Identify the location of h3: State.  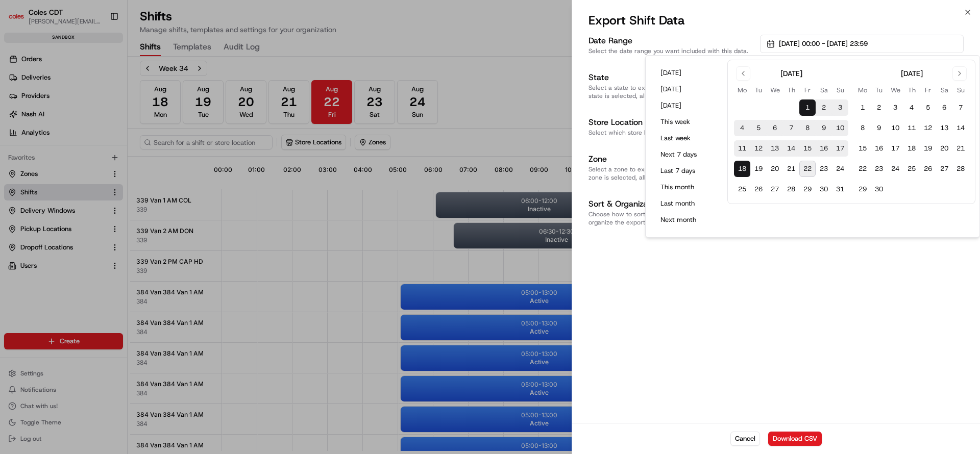
(670, 77).